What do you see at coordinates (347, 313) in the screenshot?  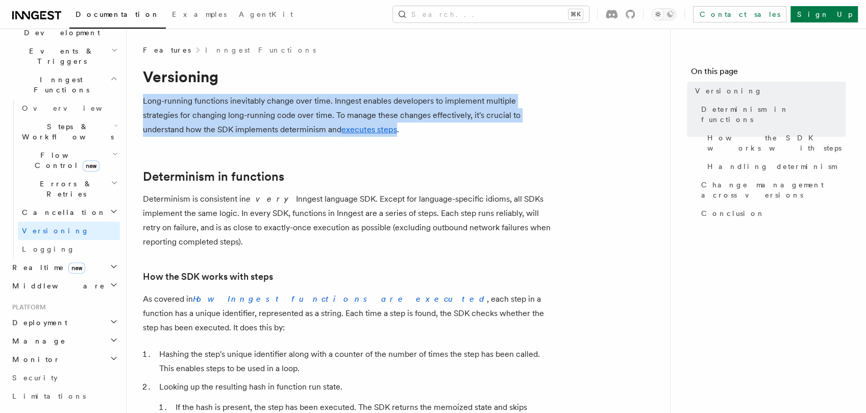 I see `p: As covered in , each step in a function has a unique identifier, represented as a string. Each ti...` at bounding box center [347, 313].